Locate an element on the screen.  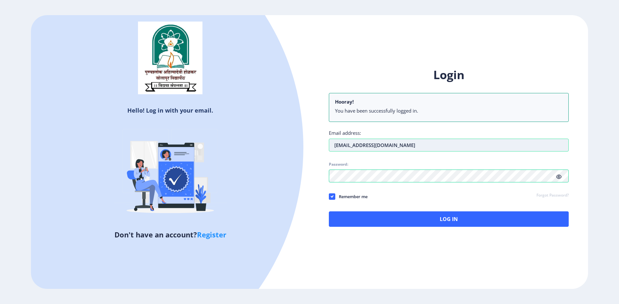
h5: Don't have an account? is located at coordinates (170, 235).